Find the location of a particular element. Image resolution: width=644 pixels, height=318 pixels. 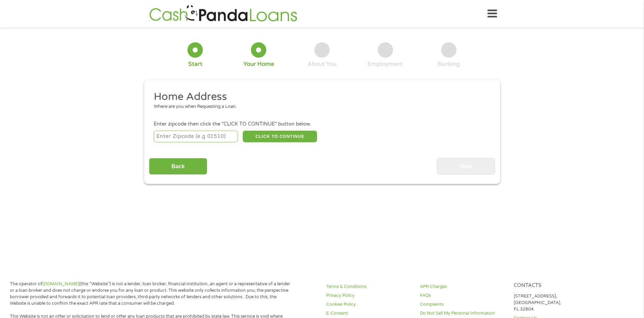

div: About You is located at coordinates (322, 64).